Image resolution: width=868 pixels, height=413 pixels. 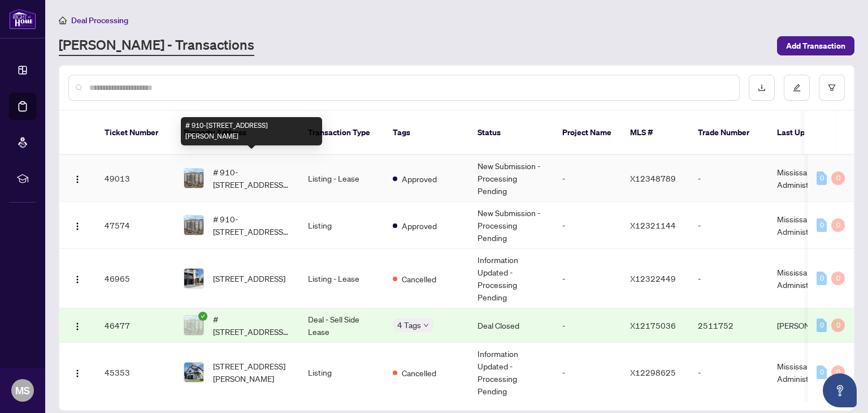 I want to click on th: Transaction Type, so click(x=341, y=133).